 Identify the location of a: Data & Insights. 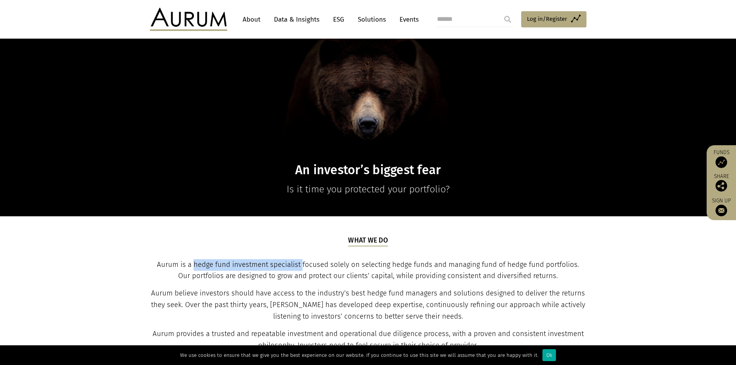
(297, 19).